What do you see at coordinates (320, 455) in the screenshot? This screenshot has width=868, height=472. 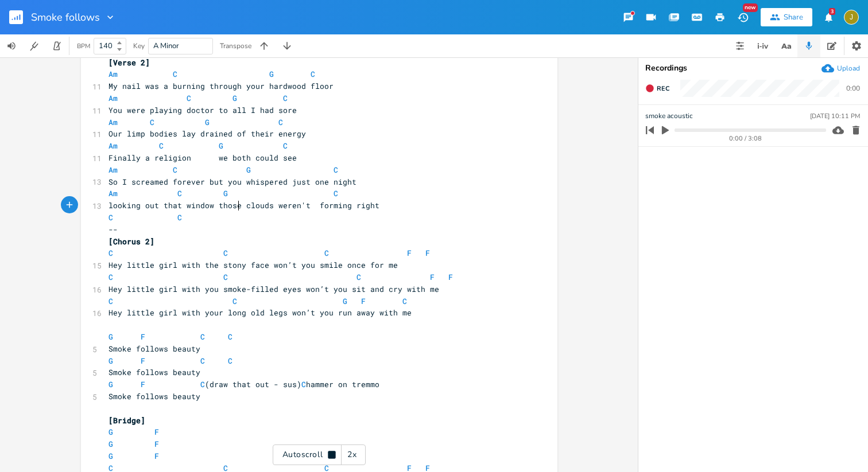 I see `div: Autoscroll` at bounding box center [320, 455].